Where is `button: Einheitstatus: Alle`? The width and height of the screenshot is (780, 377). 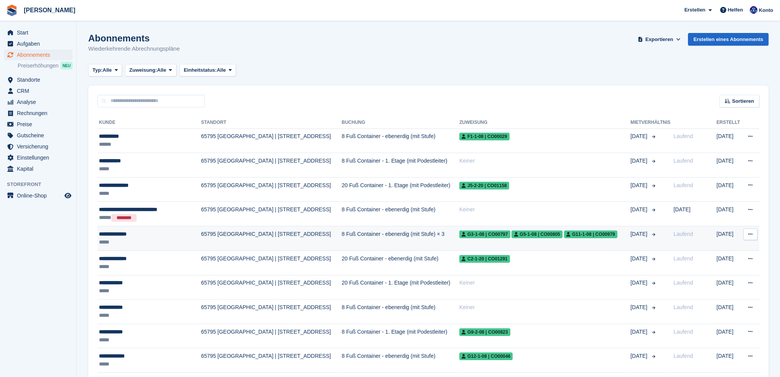 button: Einheitstatus: Alle is located at coordinates (208, 70).